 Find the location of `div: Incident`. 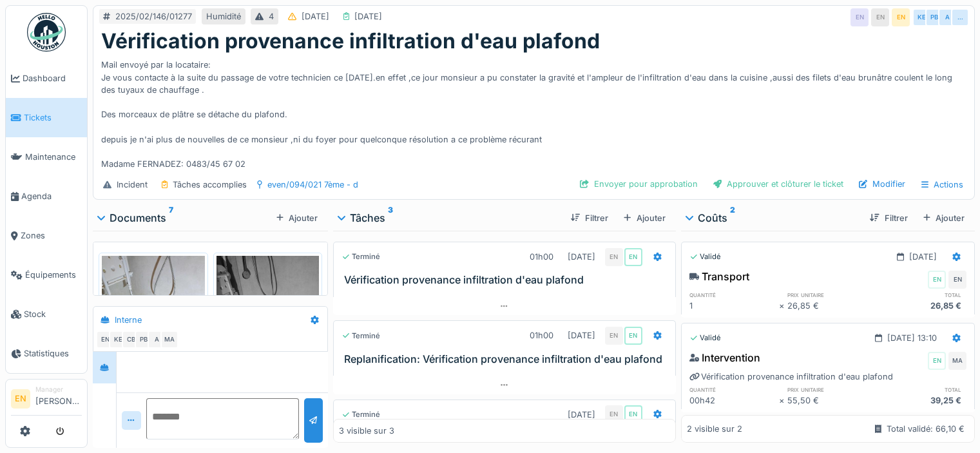

div: Incident is located at coordinates (132, 184).